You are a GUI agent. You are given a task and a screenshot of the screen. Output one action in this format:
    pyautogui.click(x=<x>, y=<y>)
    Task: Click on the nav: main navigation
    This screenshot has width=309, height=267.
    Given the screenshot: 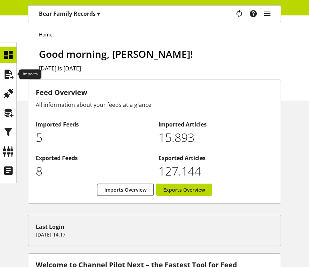 What is the action you would take?
    pyautogui.click(x=155, y=14)
    